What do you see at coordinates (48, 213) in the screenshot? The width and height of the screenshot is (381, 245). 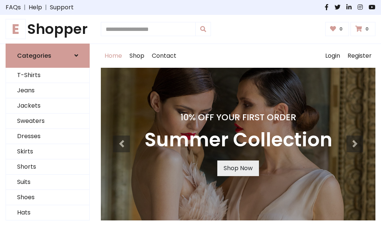 I see `a: Hats` at bounding box center [48, 213].